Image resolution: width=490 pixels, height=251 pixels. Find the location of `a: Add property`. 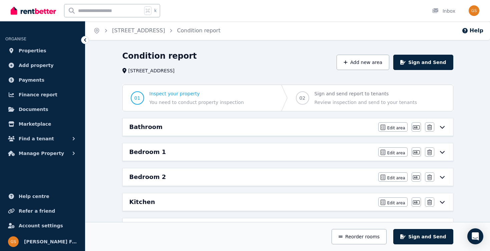

a: Add property is located at coordinates (42, 65).